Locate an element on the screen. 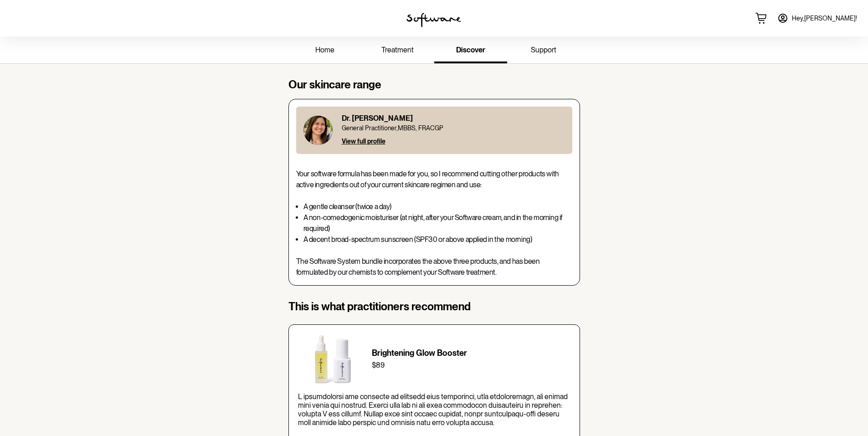  p: Brightening Glow Booster is located at coordinates (472, 354).